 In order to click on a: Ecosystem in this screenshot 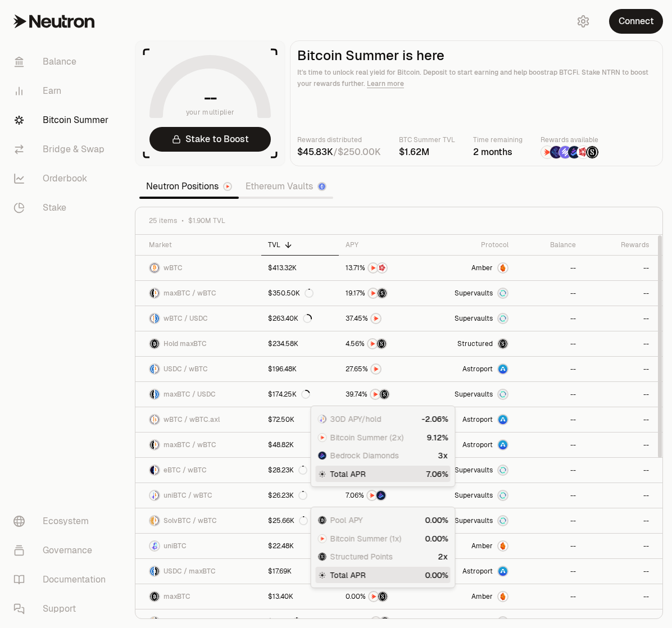, I will do `click(63, 522)`.